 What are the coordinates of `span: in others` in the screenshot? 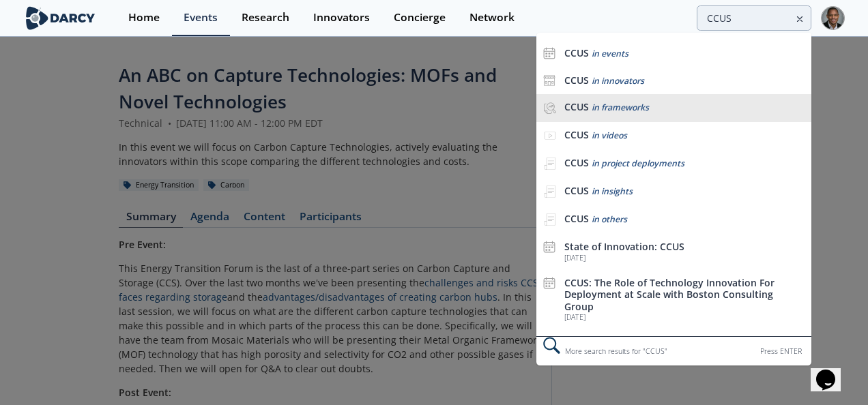 It's located at (609, 219).